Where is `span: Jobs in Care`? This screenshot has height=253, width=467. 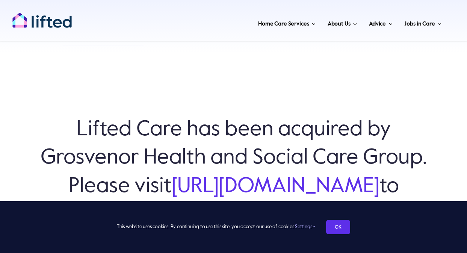
span: Jobs in Care is located at coordinates (420, 24).